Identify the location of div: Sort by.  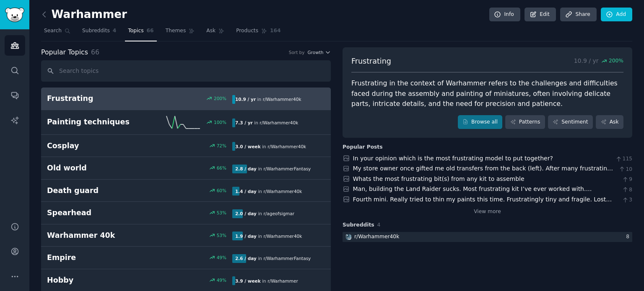
(297, 53).